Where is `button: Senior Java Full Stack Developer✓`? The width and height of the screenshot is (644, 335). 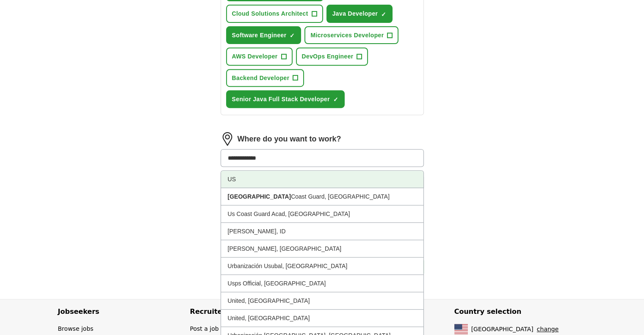 button: Senior Java Full Stack Developer✓ is located at coordinates (285, 99).